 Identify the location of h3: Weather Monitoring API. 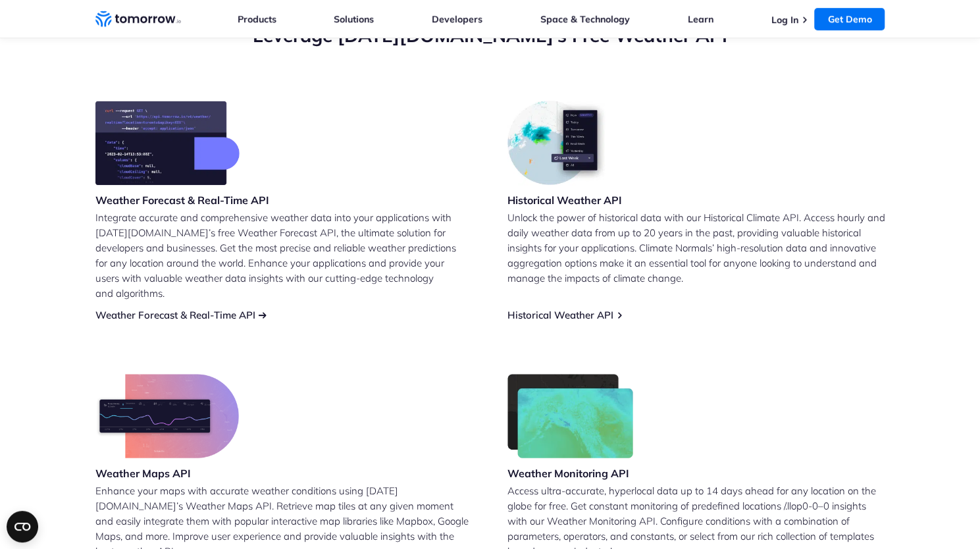
(571, 473).